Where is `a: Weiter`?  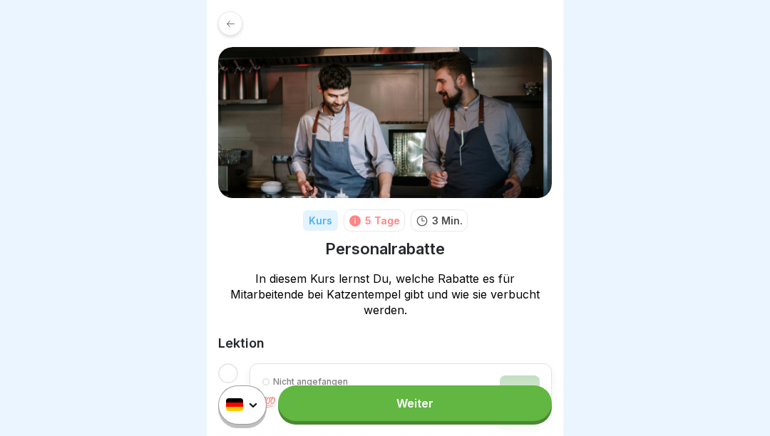 a: Weiter is located at coordinates (415, 404).